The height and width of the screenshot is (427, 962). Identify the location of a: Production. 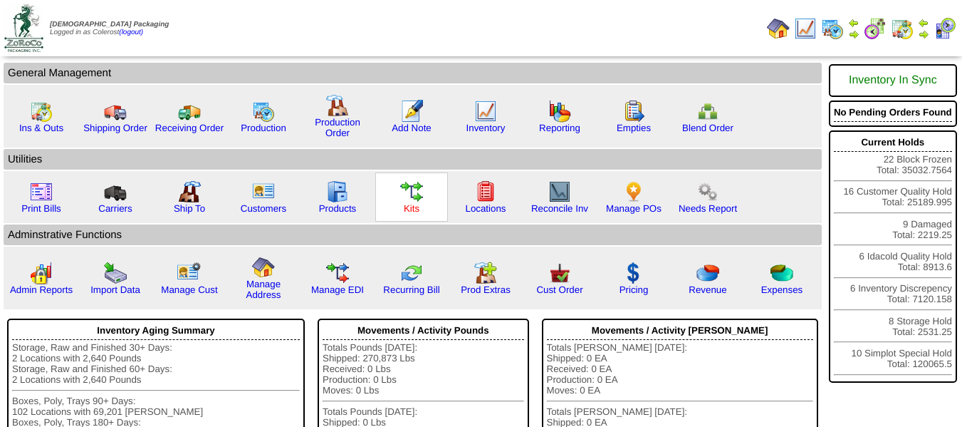
(264, 127).